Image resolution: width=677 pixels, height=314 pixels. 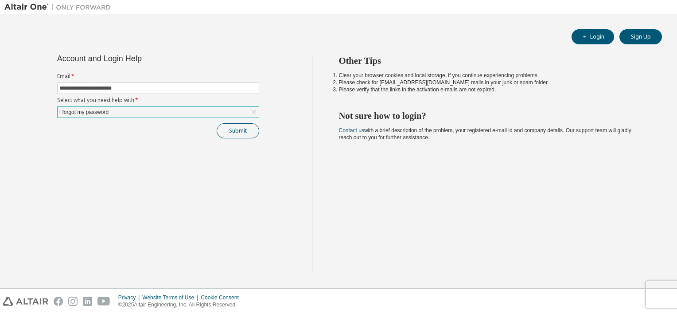 What do you see at coordinates (181, 304) in the screenshot?
I see `p: © 2025 Altair Engineering, Inc. All Rights Reserved.` at bounding box center [181, 304].